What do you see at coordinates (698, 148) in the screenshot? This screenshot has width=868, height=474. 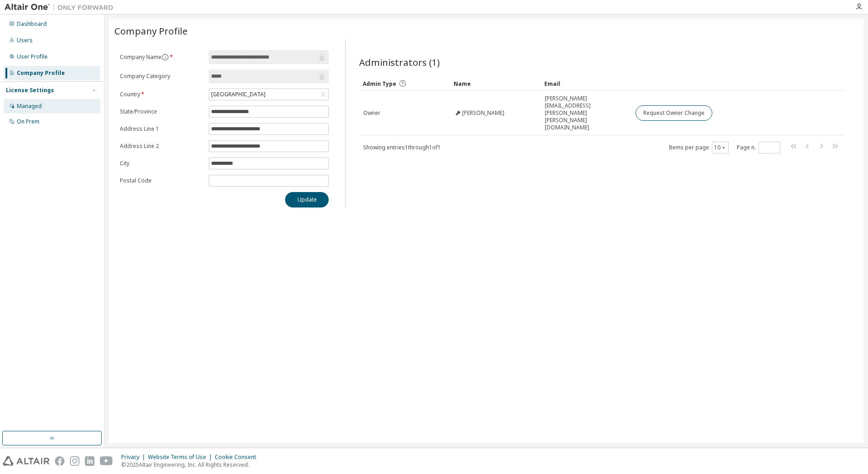 I see `span: Items per page` at bounding box center [698, 148].